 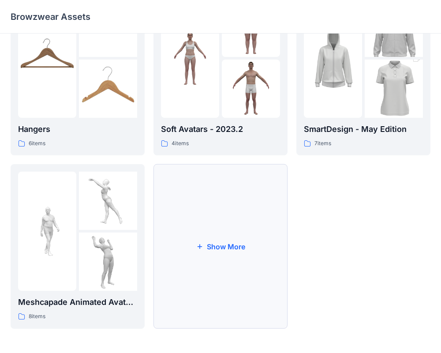 What do you see at coordinates (323, 143) in the screenshot?
I see `p: 7 items` at bounding box center [323, 143].